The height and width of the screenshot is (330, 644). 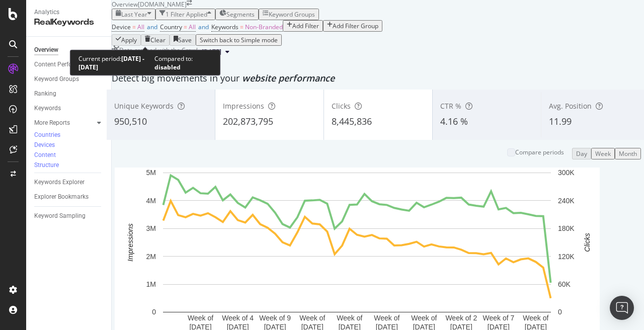 I want to click on a: Explorer Bookmarks, so click(x=69, y=197).